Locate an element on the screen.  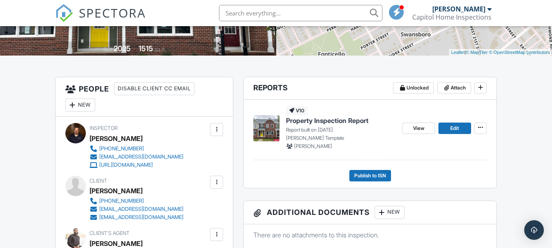
span: Inspector is located at coordinates (103, 128).